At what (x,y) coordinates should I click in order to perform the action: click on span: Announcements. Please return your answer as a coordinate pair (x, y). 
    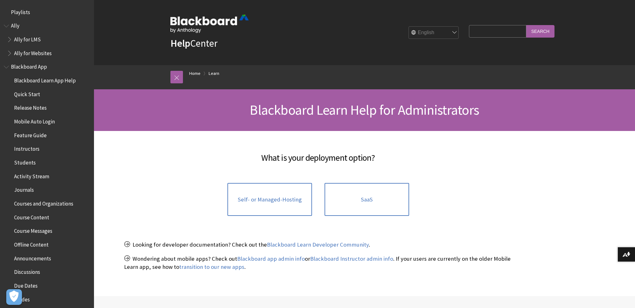
    Looking at the image, I should click on (33, 257).